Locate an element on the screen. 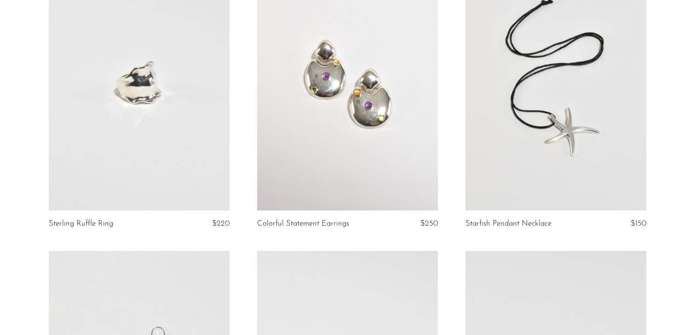 The image size is (695, 335). span: $250 is located at coordinates (429, 223).